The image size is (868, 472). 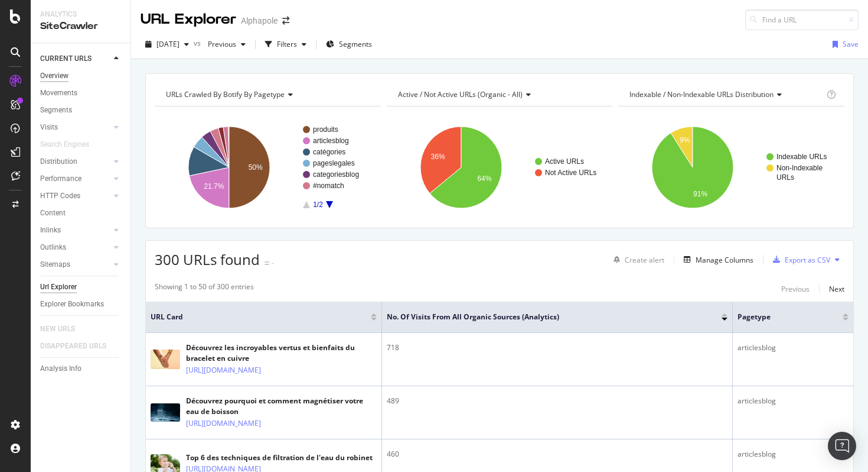 What do you see at coordinates (287, 44) in the screenshot?
I see `div: Filters` at bounding box center [287, 44].